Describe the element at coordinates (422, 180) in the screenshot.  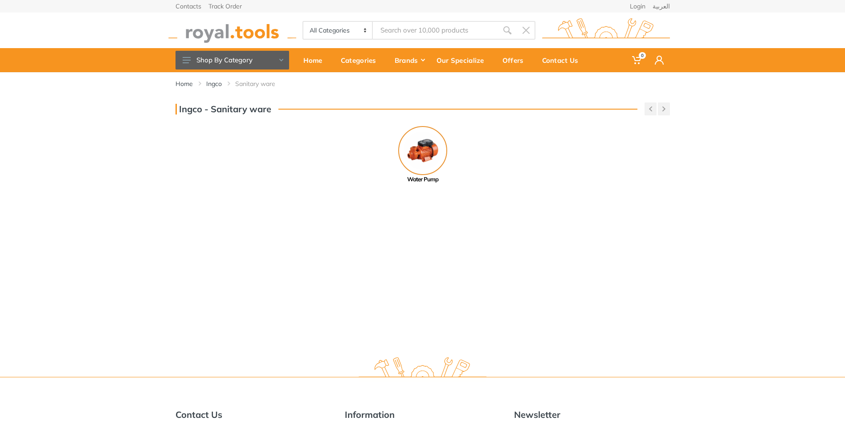
I see `div: Water Pump` at that location.